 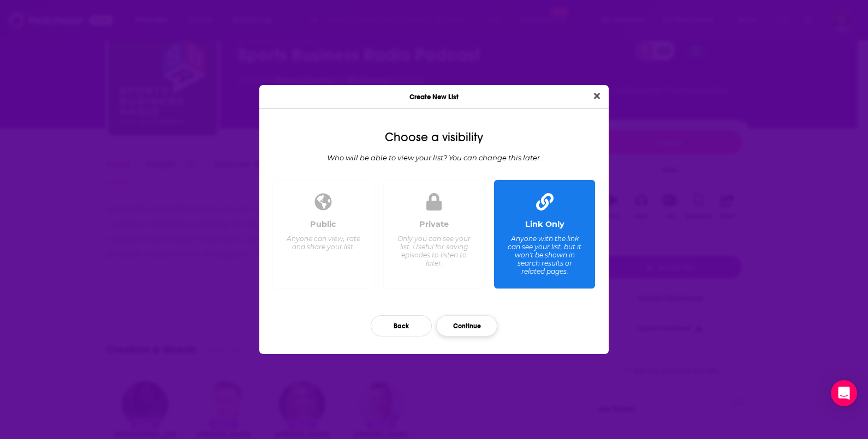 What do you see at coordinates (434, 96) in the screenshot?
I see `div: Create New List` at bounding box center [434, 96].